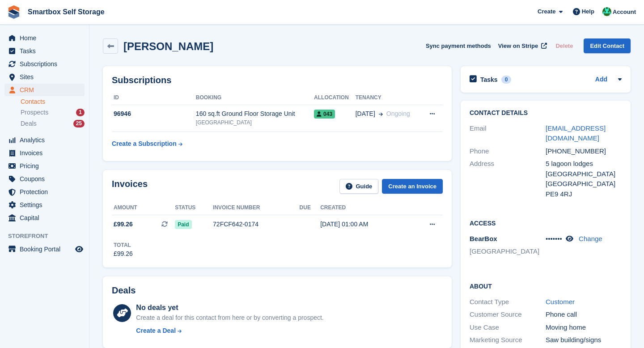  Describe the element at coordinates (52, 124) in the screenshot. I see `a: Deals 25` at that location.